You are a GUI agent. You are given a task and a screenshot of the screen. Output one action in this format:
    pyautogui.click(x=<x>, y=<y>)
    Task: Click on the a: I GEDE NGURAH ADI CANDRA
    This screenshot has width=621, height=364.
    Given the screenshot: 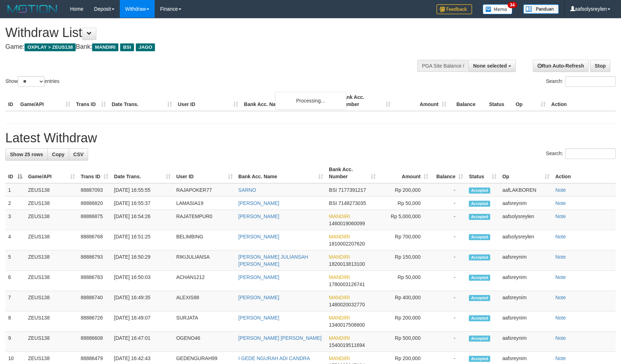 What is the action you would take?
    pyautogui.click(x=274, y=358)
    